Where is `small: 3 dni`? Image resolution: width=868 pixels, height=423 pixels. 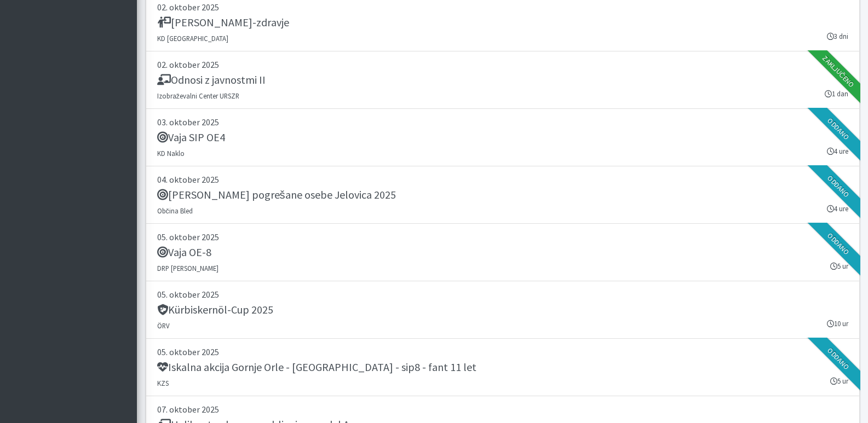
small: 3 dni is located at coordinates (837, 36).